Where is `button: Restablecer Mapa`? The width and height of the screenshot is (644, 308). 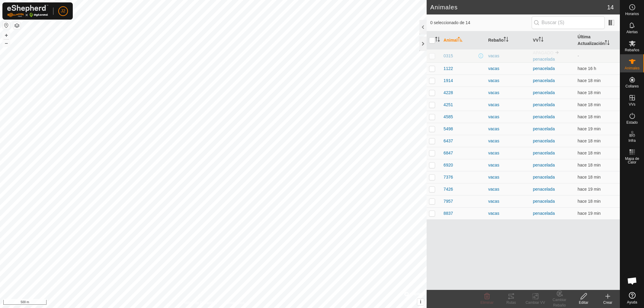 button: Restablecer Mapa is located at coordinates (6, 26).